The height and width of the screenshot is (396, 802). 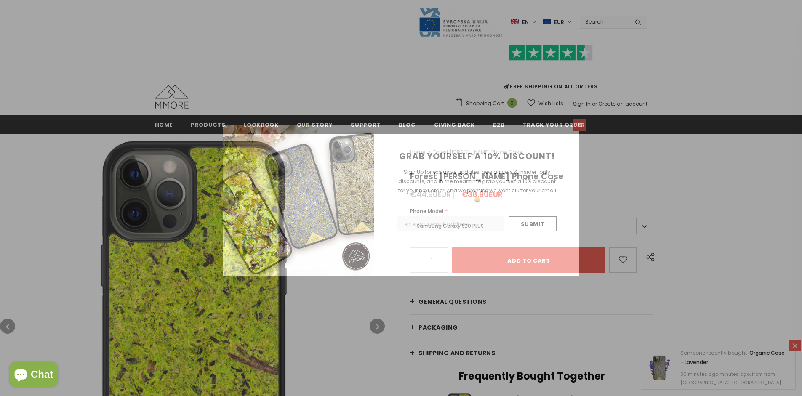 I want to click on a: Close, so click(x=579, y=125).